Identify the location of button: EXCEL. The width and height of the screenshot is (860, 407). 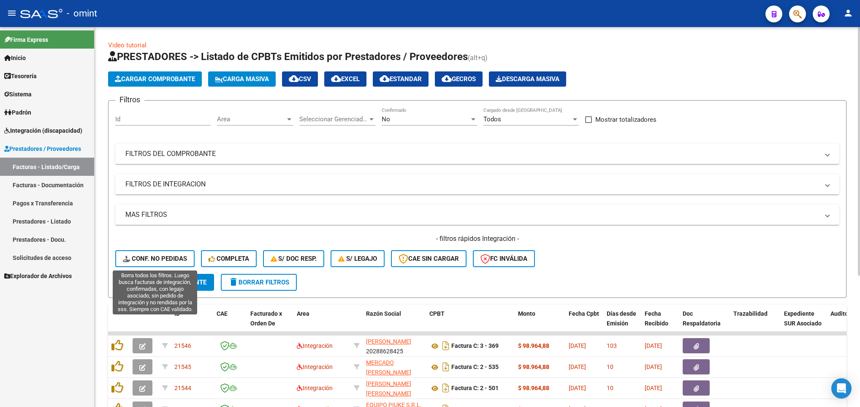
(345, 79).